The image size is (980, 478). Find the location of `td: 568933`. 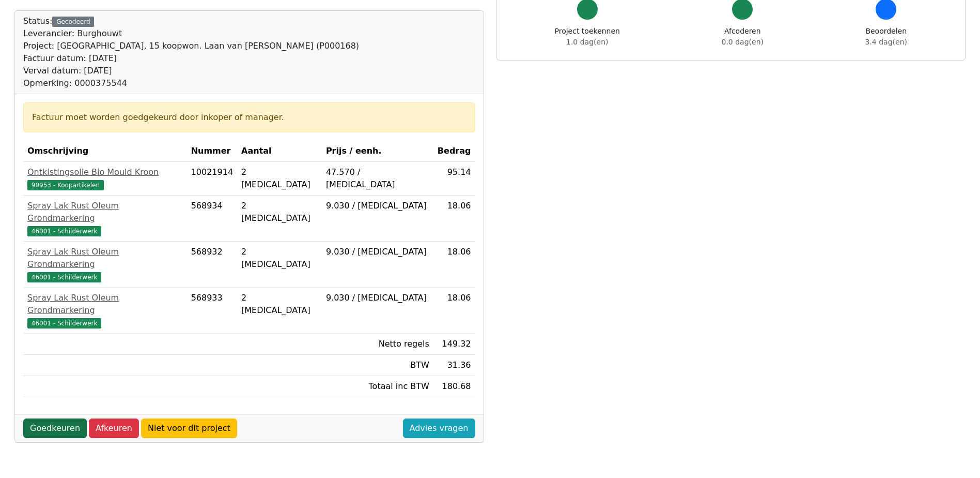

td: 568933 is located at coordinates (212, 310).